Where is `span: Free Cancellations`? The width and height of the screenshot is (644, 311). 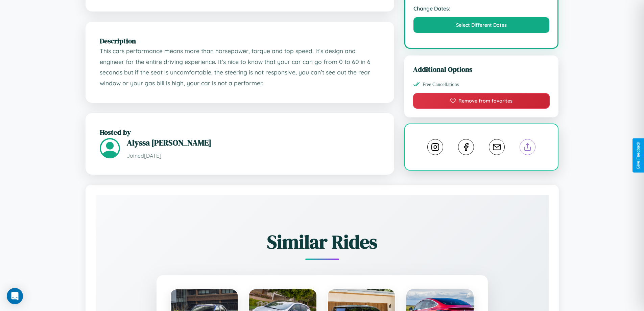
span: Free Cancellations is located at coordinates (441, 84).